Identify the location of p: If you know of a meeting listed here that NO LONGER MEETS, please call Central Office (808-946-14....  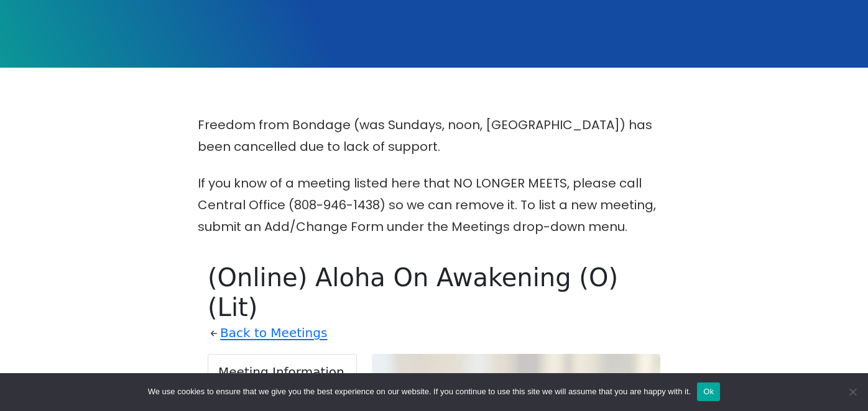
(434, 205).